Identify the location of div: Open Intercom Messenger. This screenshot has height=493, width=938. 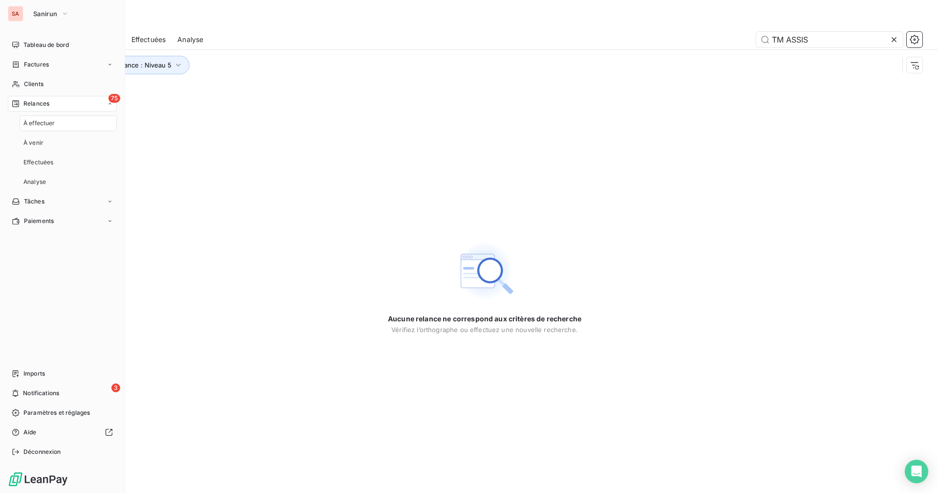
(917, 471).